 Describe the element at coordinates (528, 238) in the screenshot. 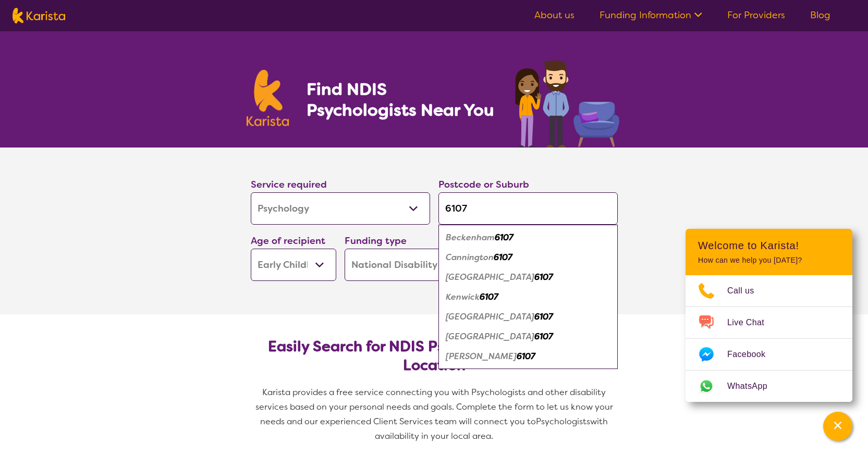

I see `div: Beckenham 6107` at that location.